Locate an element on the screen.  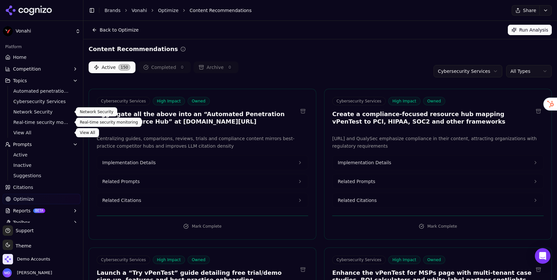
p: View All is located at coordinates (87, 133).